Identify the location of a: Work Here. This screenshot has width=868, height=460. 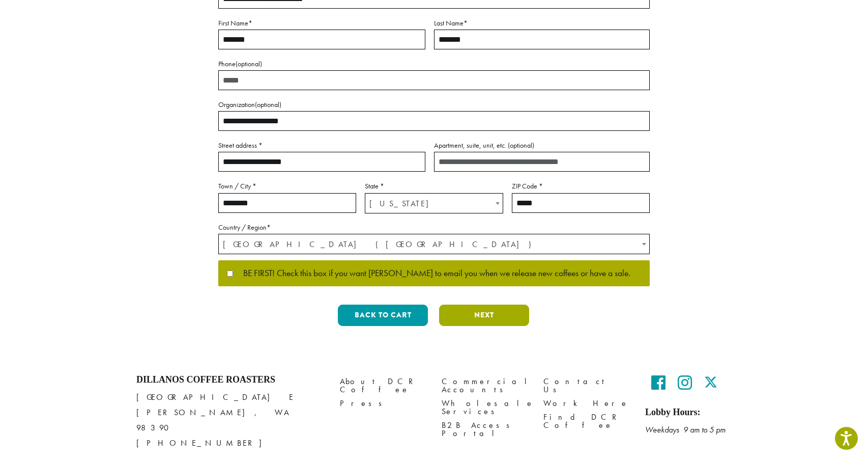
(587, 403).